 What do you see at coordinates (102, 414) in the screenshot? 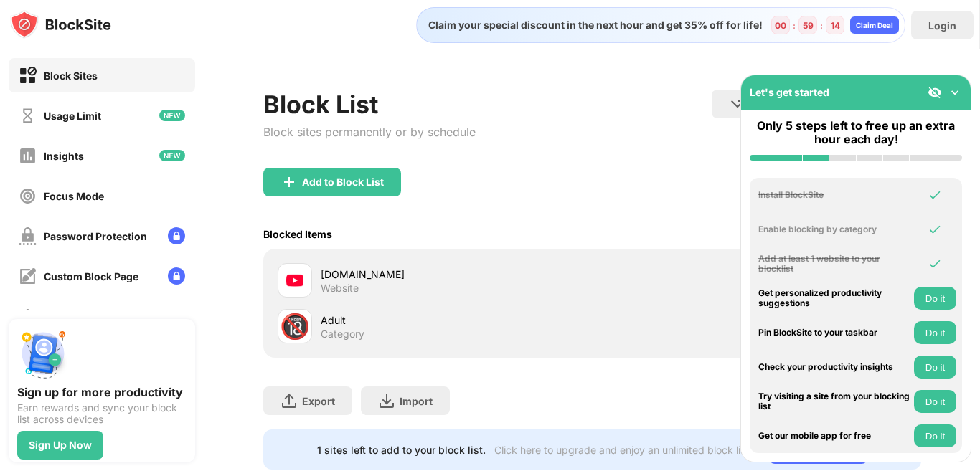
I see `div: Earn rewards and sync your block list across devices` at bounding box center [102, 414].